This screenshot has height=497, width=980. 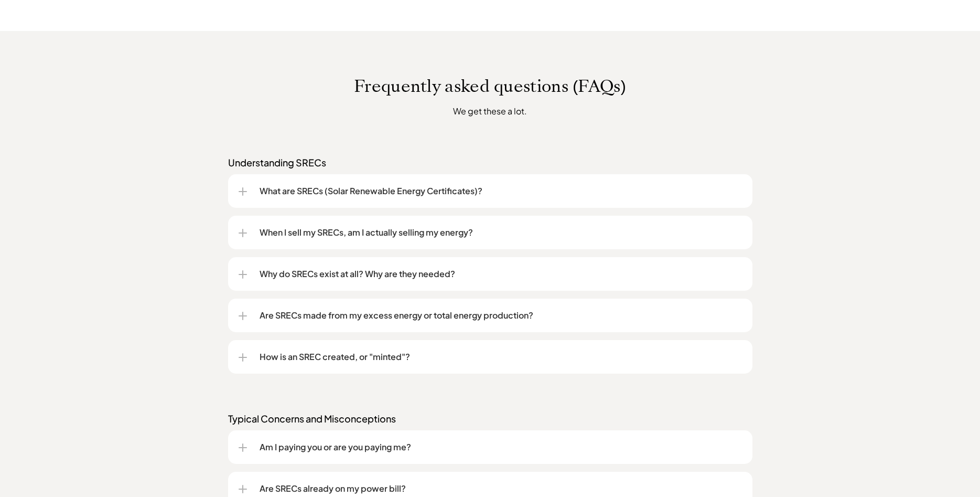 What do you see at coordinates (490, 163) in the screenshot?
I see `p: Understanding SRECs` at bounding box center [490, 163].